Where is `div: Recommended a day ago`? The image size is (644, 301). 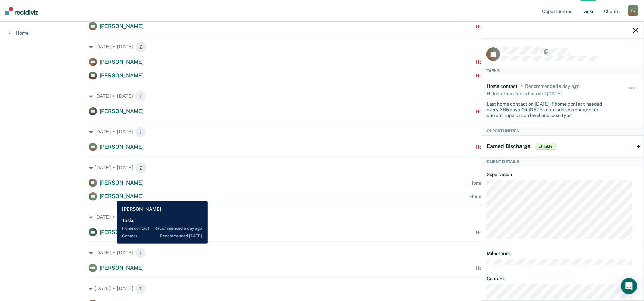 div: Recommended a day ago is located at coordinates (552, 86).